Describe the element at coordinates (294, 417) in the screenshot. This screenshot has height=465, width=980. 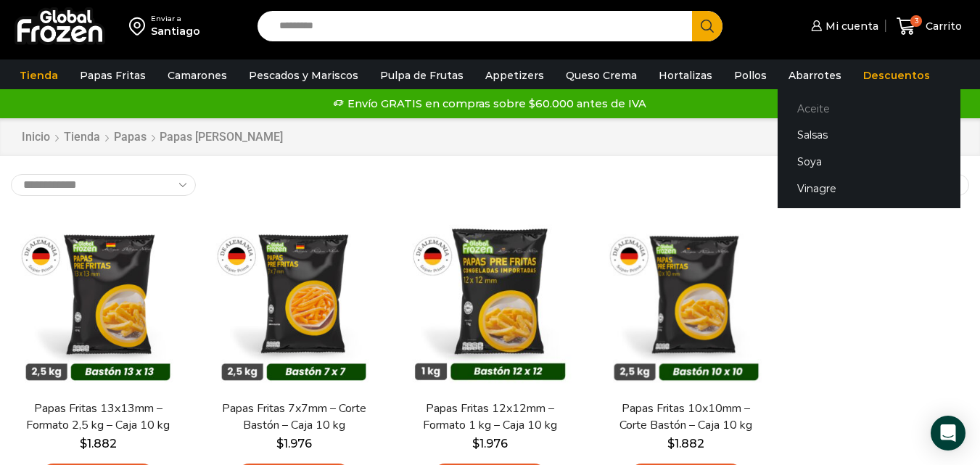
I see `a: Papas Fritas 7x7mm – Corte Bastón – Caja 10 kg` at that location.